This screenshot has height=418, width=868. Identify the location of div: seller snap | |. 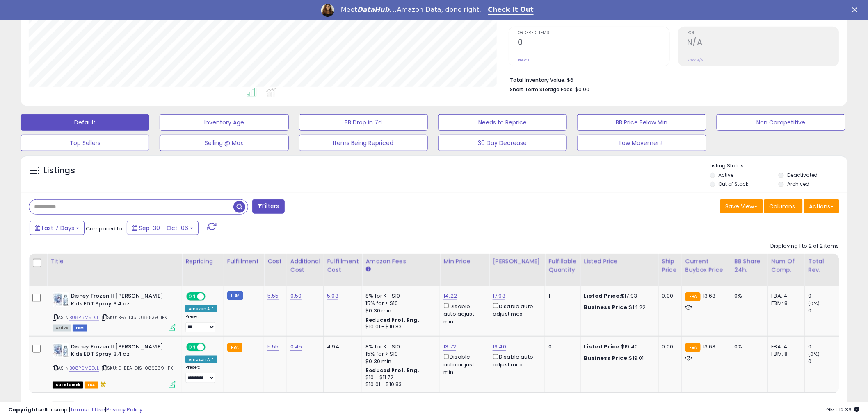
(75, 410).